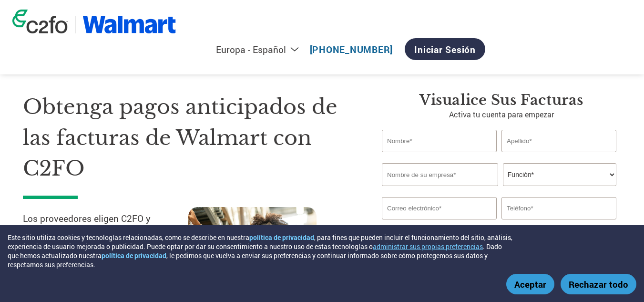  What do you see at coordinates (425, 223) in the screenshot?
I see `font: Dirección de correo electrónico no válida` at bounding box center [425, 223].